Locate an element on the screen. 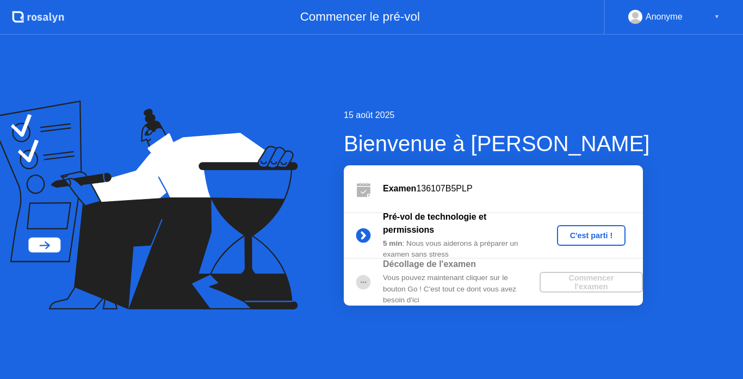  b: Décollage de l'examen is located at coordinates (429, 264).